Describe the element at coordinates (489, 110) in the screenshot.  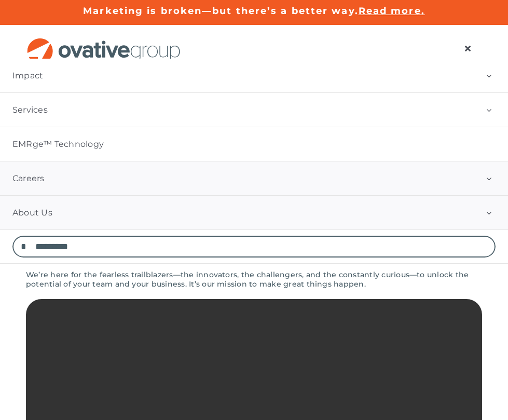
I see `button: Open submenu of Services` at that location.